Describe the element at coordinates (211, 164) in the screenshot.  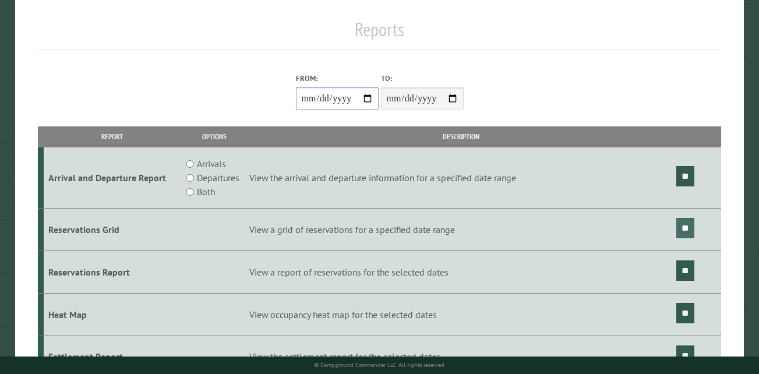
I see `label: Arrivals` at that location.